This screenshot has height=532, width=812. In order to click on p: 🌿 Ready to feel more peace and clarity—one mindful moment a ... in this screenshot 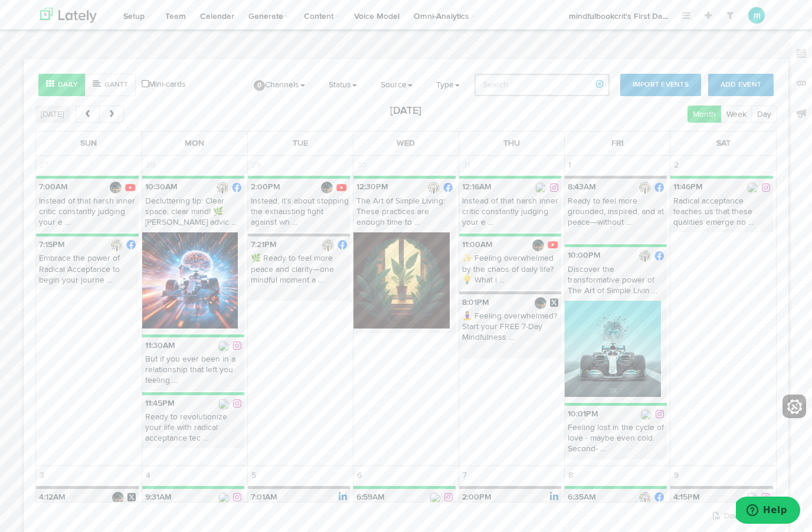, I will do `click(299, 272)`.